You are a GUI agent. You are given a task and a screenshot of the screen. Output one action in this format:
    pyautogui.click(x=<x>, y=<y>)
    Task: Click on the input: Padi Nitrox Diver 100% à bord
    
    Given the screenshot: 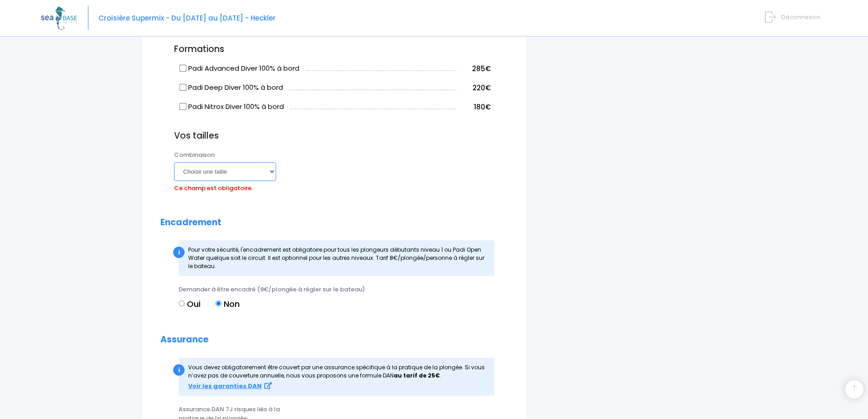 What is the action you would take?
    pyautogui.click(x=183, y=107)
    